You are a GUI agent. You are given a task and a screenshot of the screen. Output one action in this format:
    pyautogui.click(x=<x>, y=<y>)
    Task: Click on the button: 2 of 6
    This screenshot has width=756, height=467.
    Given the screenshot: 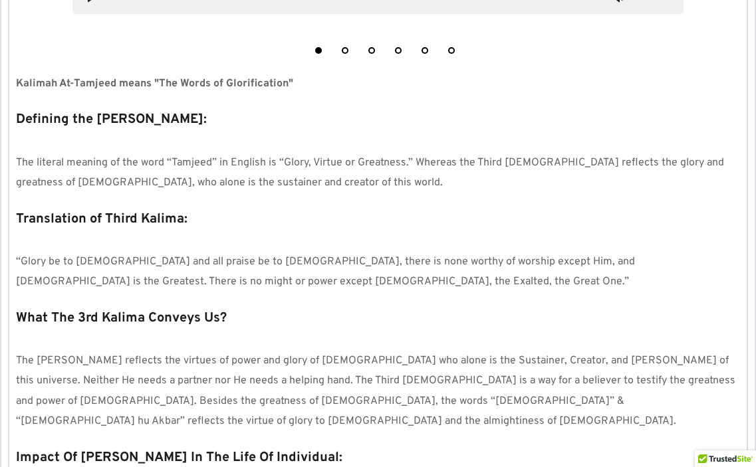 What is the action you would take?
    pyautogui.click(x=345, y=51)
    